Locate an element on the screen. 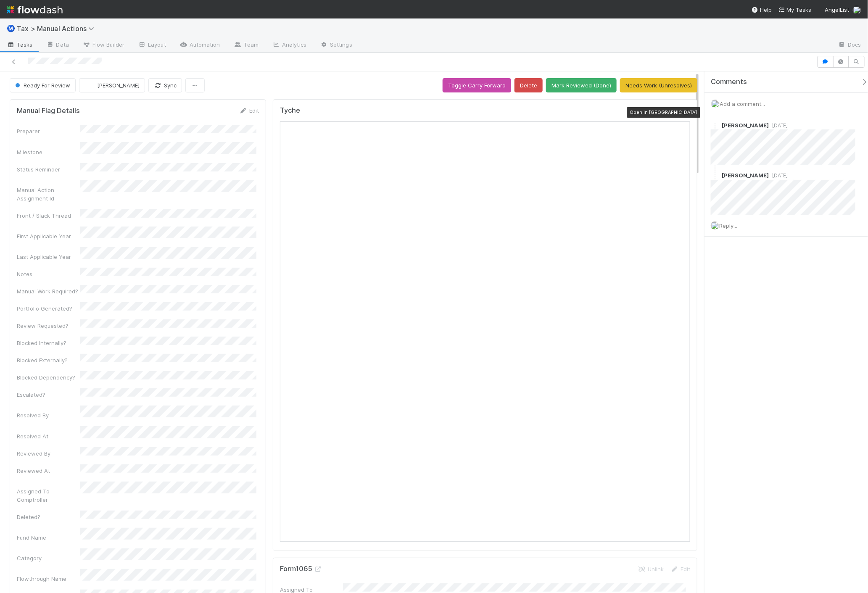 This screenshot has height=593, width=868. a: Flow Builder is located at coordinates (104, 46).